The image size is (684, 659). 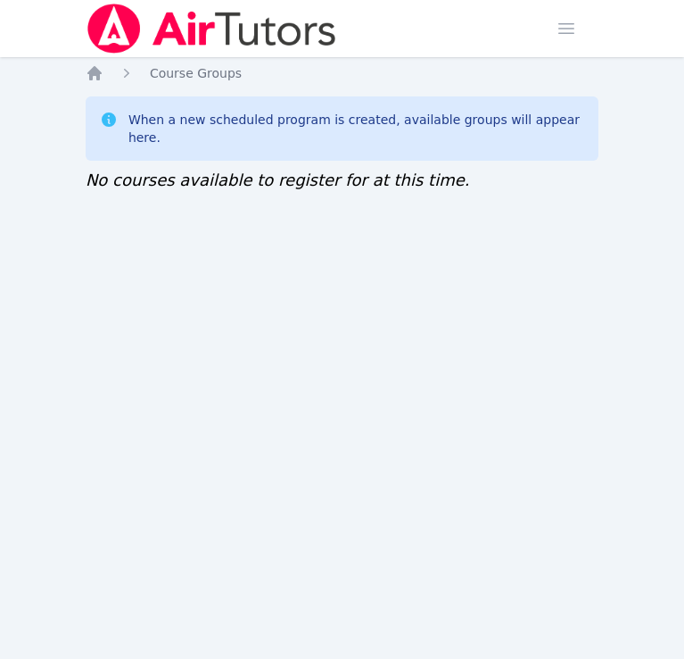 What do you see at coordinates (356, 129) in the screenshot?
I see `div: When a new scheduled program is created, available groups will appear here.` at bounding box center [356, 129].